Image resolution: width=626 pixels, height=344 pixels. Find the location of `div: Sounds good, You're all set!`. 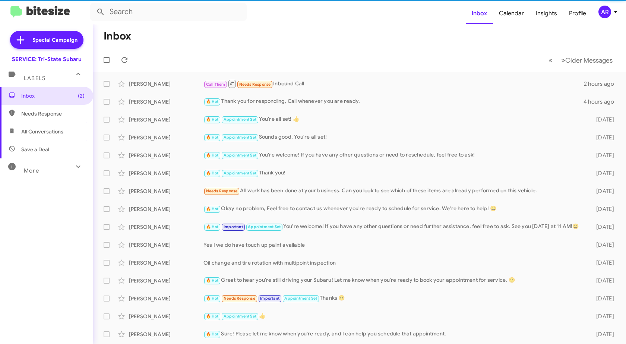

div: Sounds good, You're all set! is located at coordinates (395, 137).